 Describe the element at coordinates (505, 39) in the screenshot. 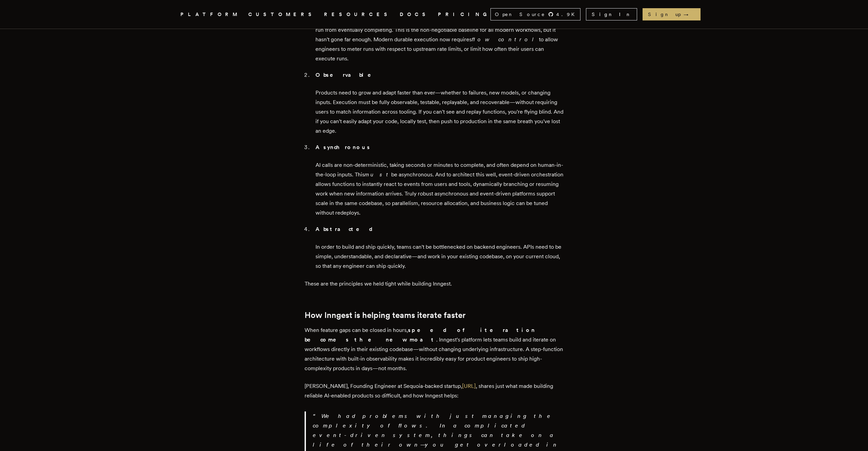

I see `em: flow control` at that location.